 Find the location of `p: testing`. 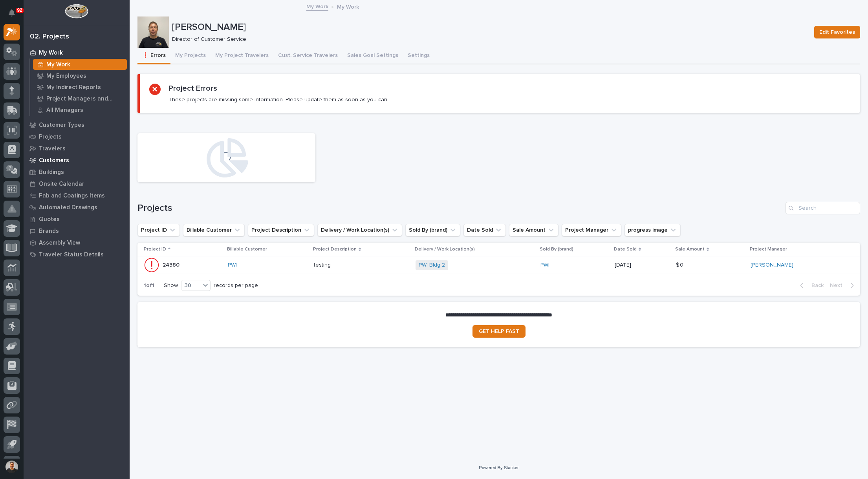

p: testing is located at coordinates (323, 265).